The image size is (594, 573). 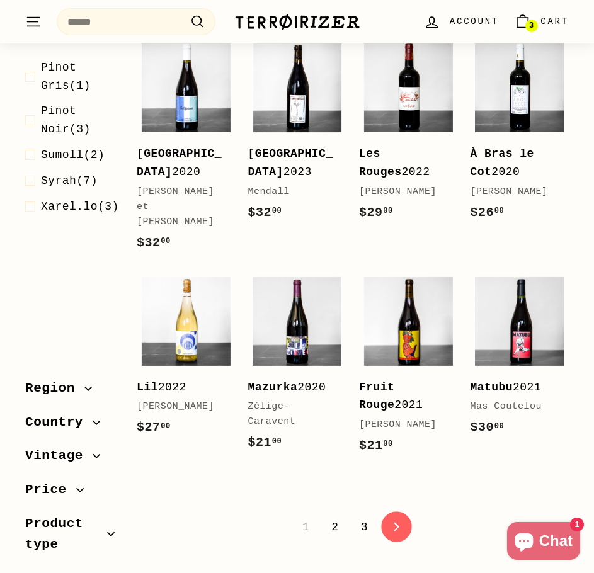 I want to click on span: Cart, so click(x=554, y=21).